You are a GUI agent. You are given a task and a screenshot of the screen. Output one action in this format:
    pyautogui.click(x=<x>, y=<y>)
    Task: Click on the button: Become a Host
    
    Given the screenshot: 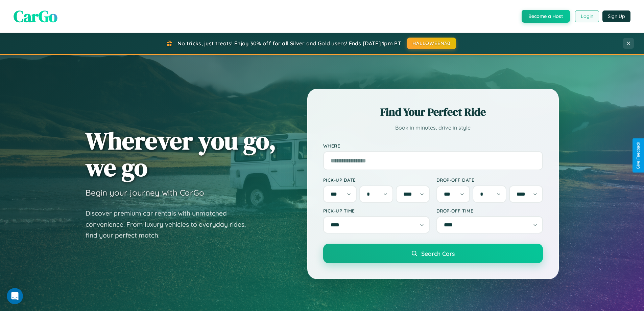 What is the action you would take?
    pyautogui.click(x=546, y=16)
    